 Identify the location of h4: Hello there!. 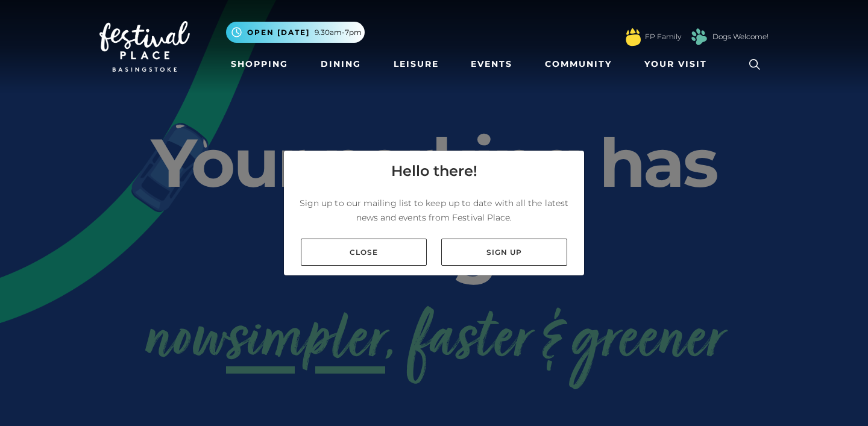
(434, 171).